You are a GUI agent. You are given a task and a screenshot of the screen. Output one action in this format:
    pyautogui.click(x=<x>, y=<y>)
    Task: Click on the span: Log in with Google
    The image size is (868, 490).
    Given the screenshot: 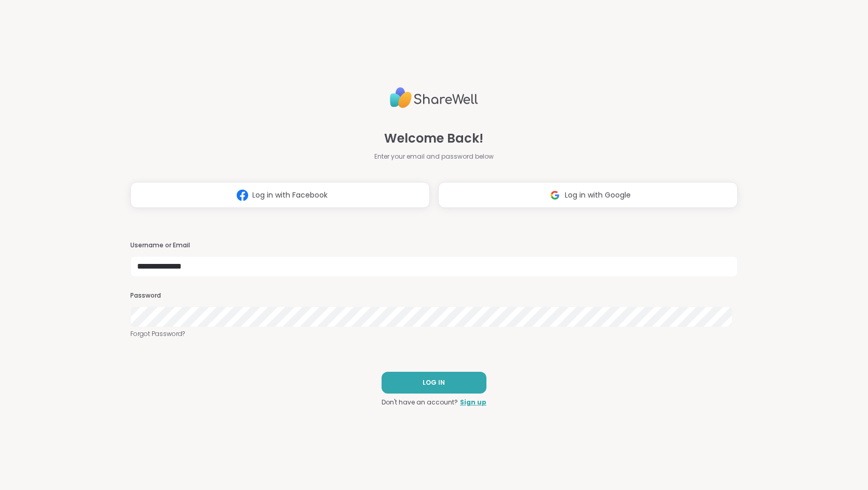 What is the action you would take?
    pyautogui.click(x=597, y=195)
    